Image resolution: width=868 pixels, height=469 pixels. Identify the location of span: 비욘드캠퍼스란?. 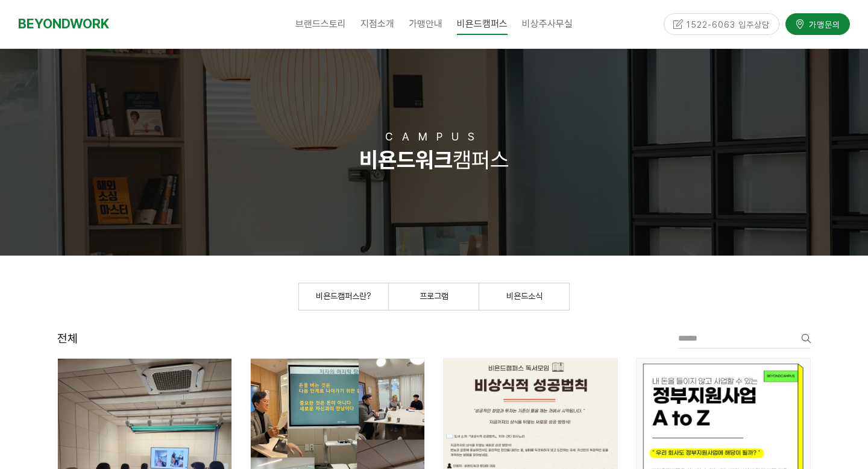
(344, 296).